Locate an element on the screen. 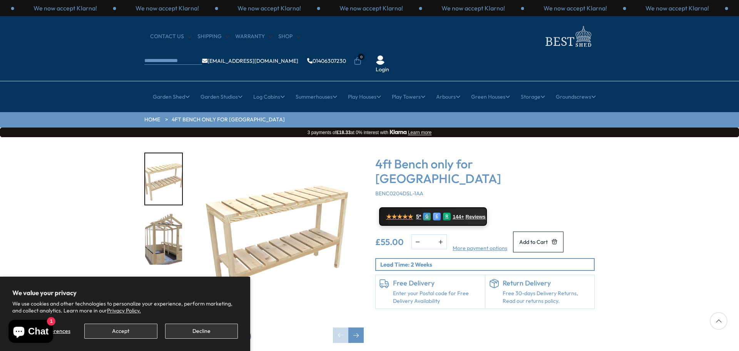 Image resolution: width=739 pixels, height=351 pixels. ins: £55.00 is located at coordinates (390, 242).